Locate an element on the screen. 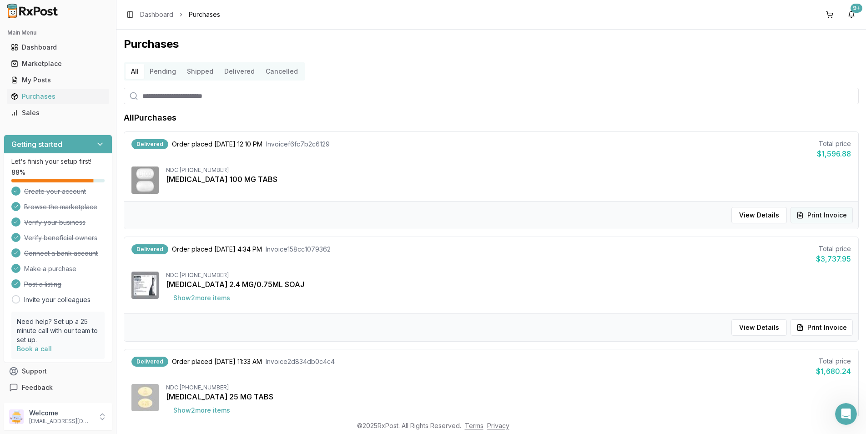  div: All services are online is located at coordinates (91, 202).